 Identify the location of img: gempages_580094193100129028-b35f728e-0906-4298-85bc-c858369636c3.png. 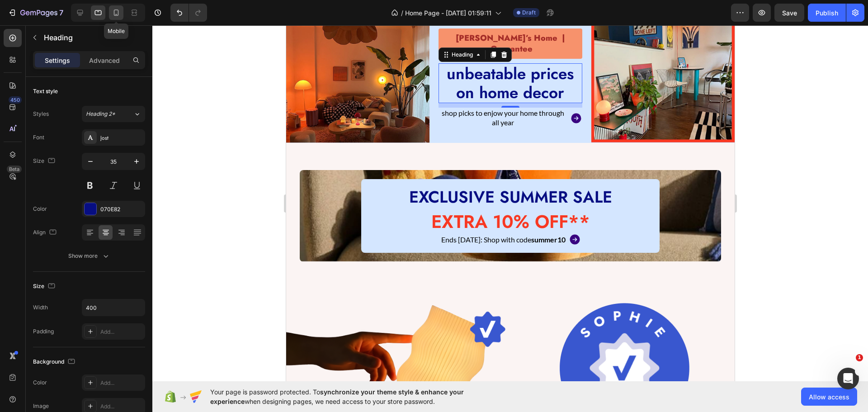
(338, 342).